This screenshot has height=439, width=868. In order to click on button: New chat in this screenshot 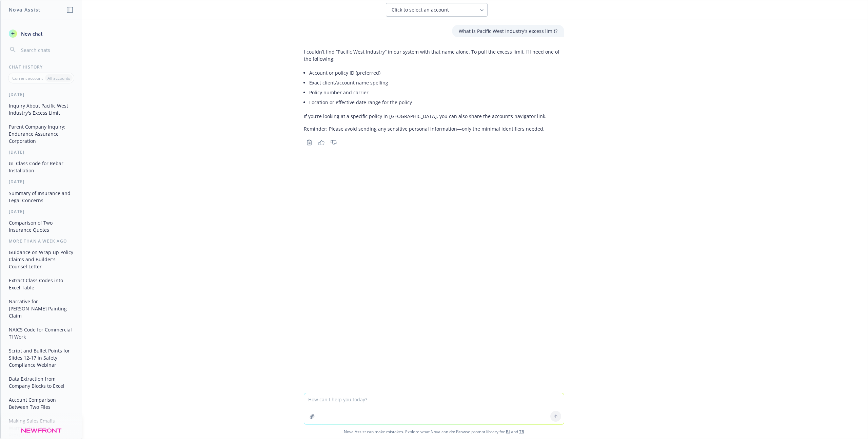, I will do `click(41, 34)`.